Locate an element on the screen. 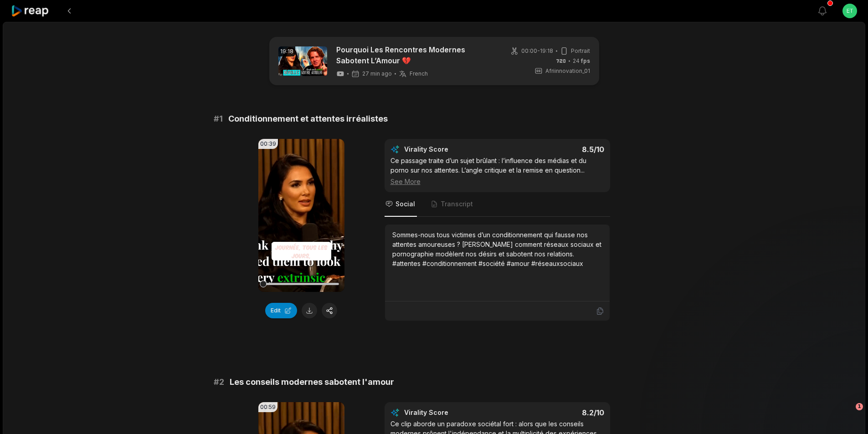  span: 00:00 - 19:18 is located at coordinates (537, 51).